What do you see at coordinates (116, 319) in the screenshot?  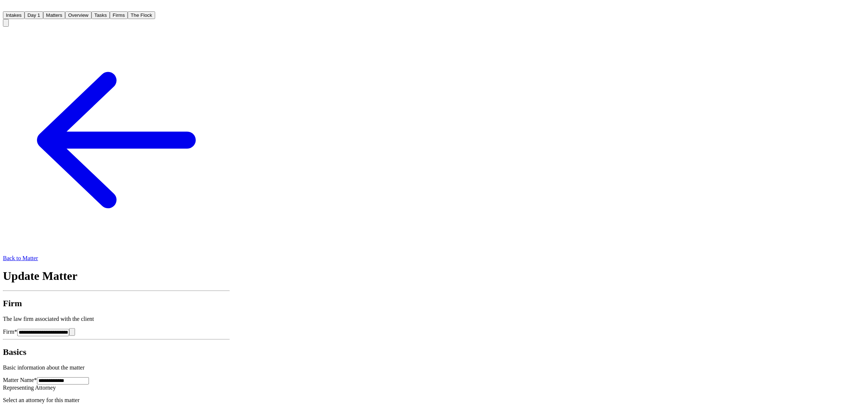 I see `p: The law firm associated with the client` at bounding box center [116, 319].